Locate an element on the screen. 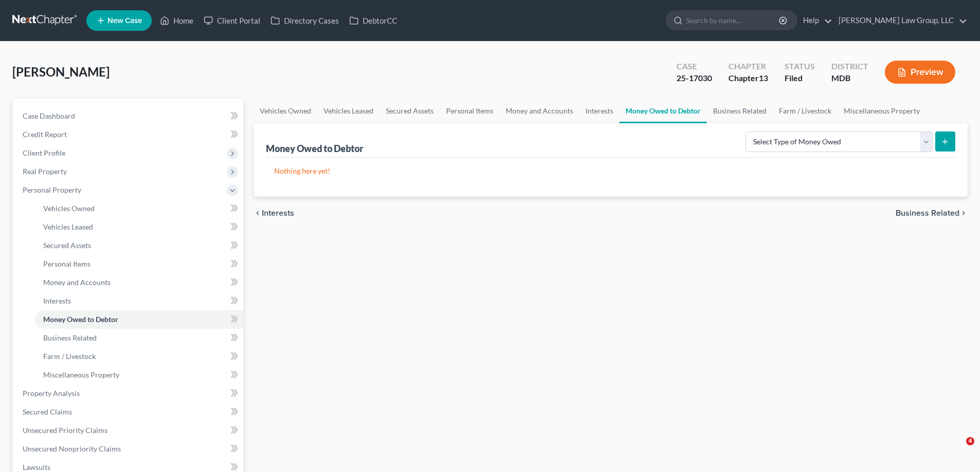 The image size is (980, 472). a: Client Portal is located at coordinates (232, 20).